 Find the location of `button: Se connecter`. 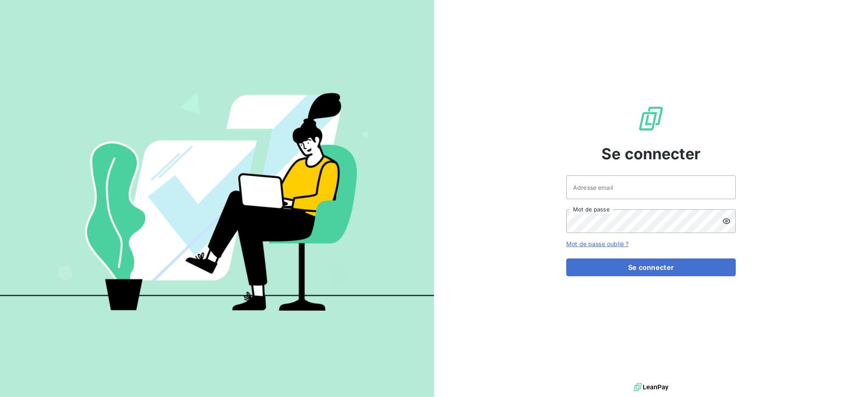

button: Se connecter is located at coordinates (651, 267).